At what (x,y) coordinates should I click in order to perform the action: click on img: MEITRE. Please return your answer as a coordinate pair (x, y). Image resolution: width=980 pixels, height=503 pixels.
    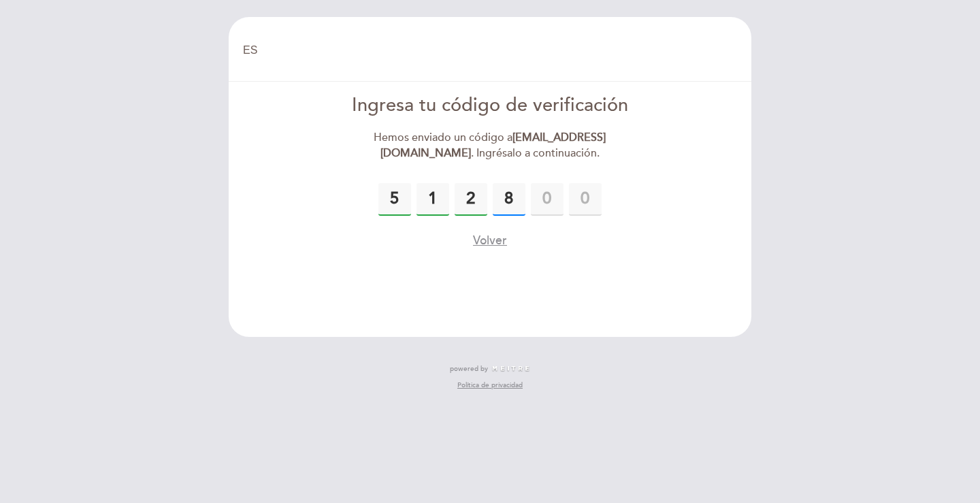
    Looking at the image, I should click on (510, 369).